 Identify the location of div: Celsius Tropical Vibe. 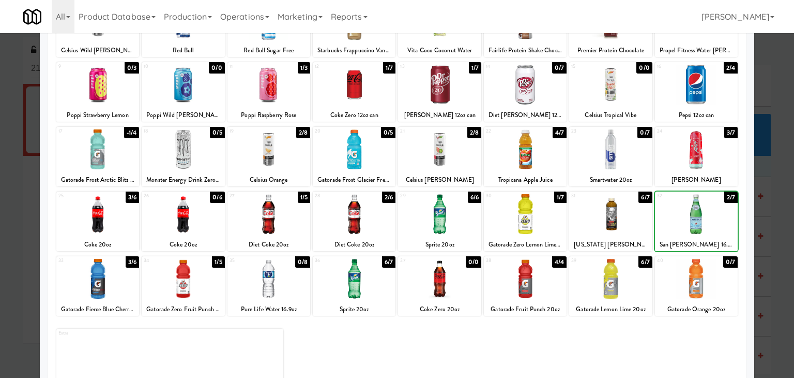
(611, 115).